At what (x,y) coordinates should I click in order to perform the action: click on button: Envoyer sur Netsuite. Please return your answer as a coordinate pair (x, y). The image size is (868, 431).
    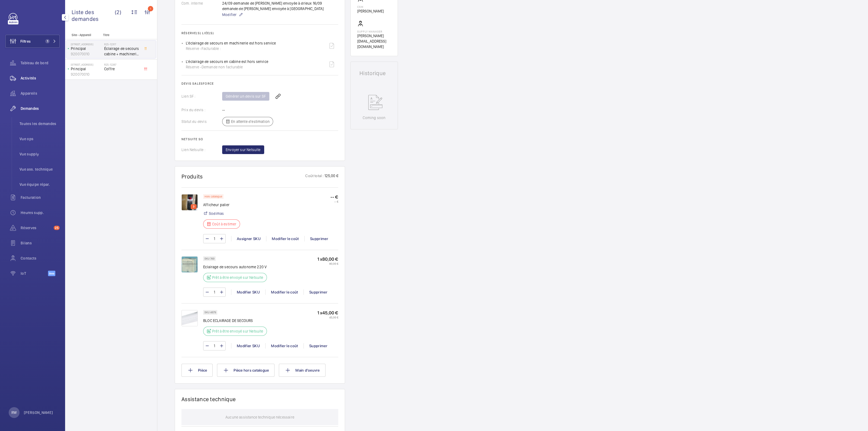
    Looking at the image, I should click on (243, 149).